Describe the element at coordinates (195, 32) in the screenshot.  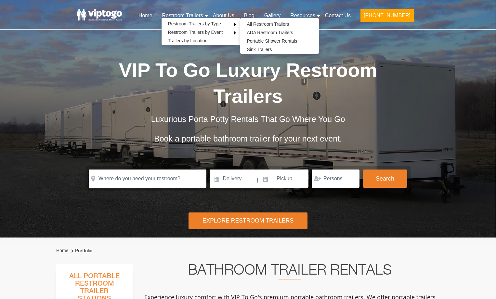
I see `a: Restroom Trailers by Event` at that location.